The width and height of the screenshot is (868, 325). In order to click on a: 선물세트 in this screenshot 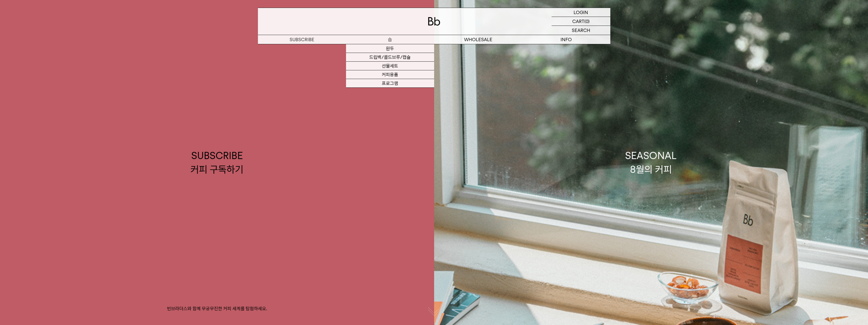, I will do `click(390, 66)`.